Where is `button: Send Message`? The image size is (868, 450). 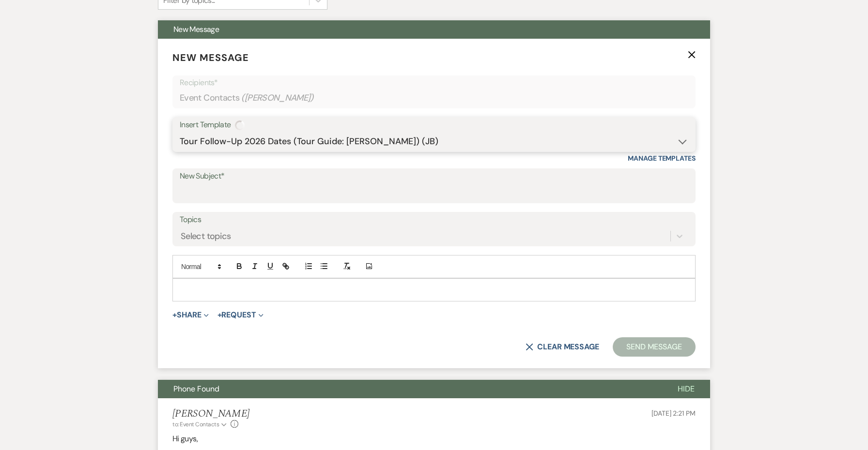 button: Send Message is located at coordinates (654, 347).